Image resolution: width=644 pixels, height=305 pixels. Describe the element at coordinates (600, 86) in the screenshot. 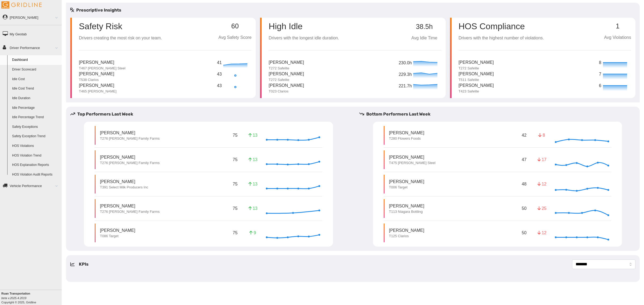

I see `p: 6` at that location.